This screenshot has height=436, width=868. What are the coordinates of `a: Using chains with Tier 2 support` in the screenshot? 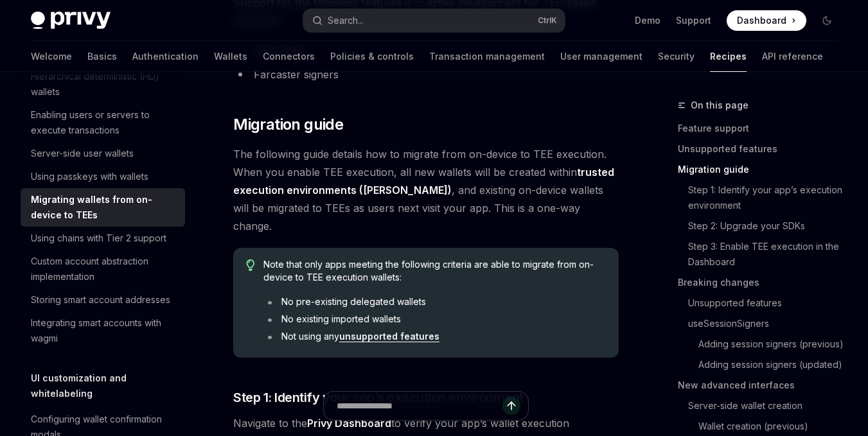 It's located at (103, 239).